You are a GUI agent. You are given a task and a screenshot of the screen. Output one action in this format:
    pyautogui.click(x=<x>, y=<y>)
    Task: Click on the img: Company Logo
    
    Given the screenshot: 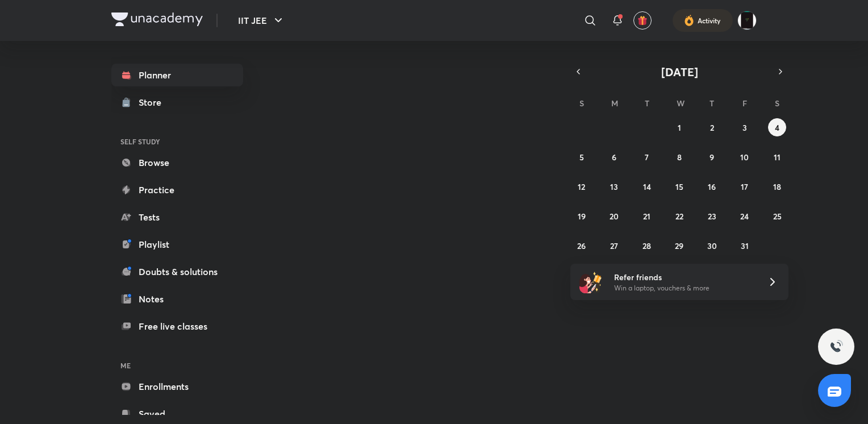 What is the action you would take?
    pyautogui.click(x=157, y=19)
    